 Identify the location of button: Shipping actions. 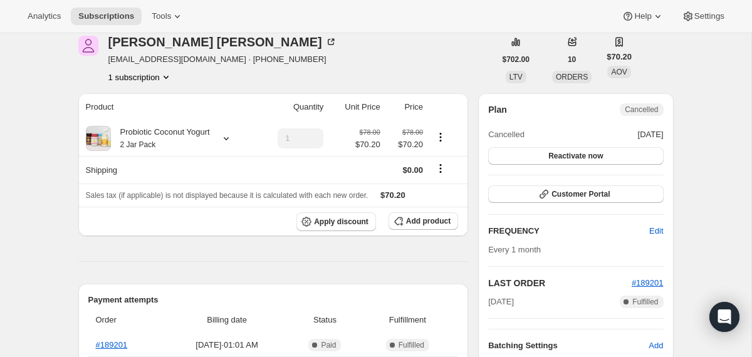
(440, 168).